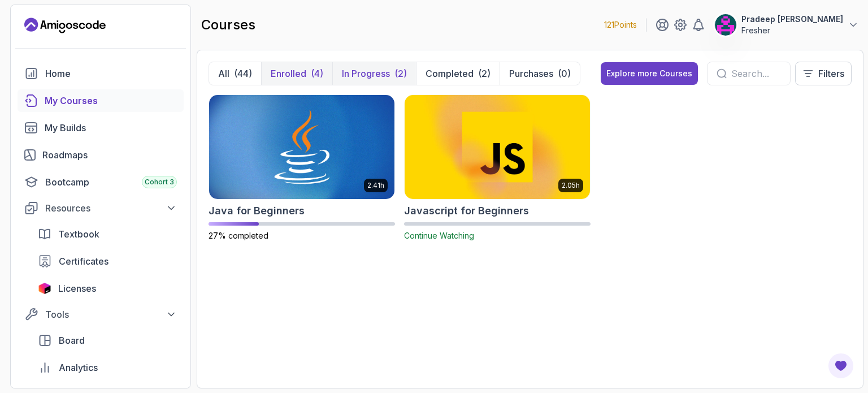  What do you see at coordinates (756, 74) in the screenshot?
I see `input: Search...` at bounding box center [756, 74].